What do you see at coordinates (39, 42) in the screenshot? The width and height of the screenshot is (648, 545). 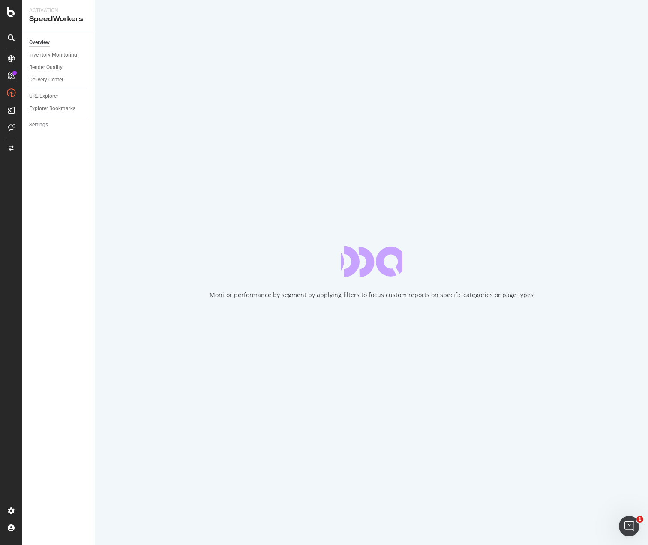 I see `div: Overview` at bounding box center [39, 42].